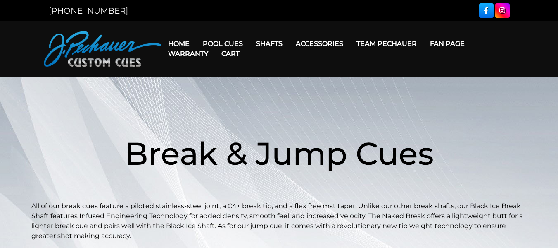 The image size is (558, 248). Describe the element at coordinates (279, 221) in the screenshot. I see `p: All of our break cues feature a piloted stainless-steel joint, a C4+ break tip, and a flex free m...` at that location.